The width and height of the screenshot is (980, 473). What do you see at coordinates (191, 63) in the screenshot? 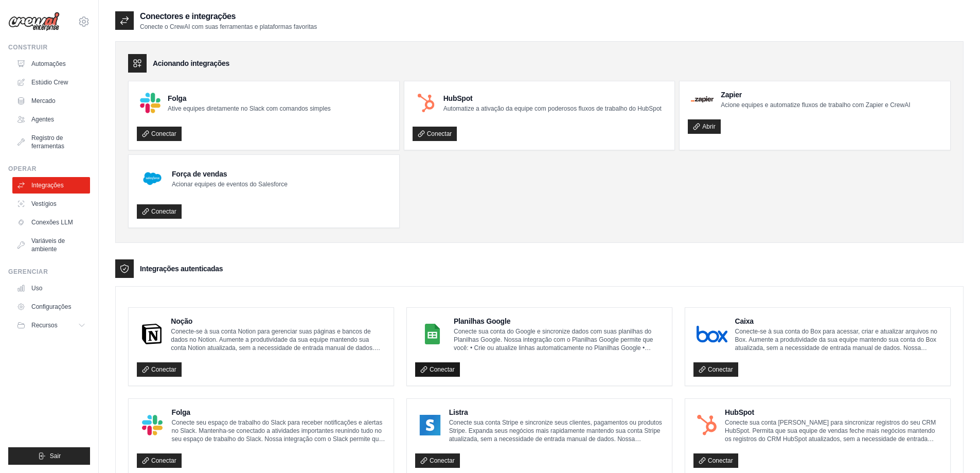
I see `font: Acionando integrações` at bounding box center [191, 63].